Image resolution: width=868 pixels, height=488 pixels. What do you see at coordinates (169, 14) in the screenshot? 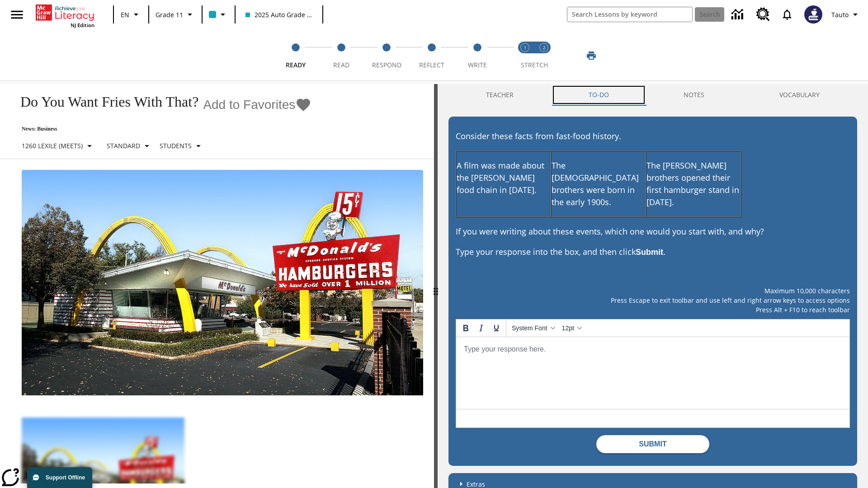
I see `span: Grade 11` at bounding box center [169, 14].